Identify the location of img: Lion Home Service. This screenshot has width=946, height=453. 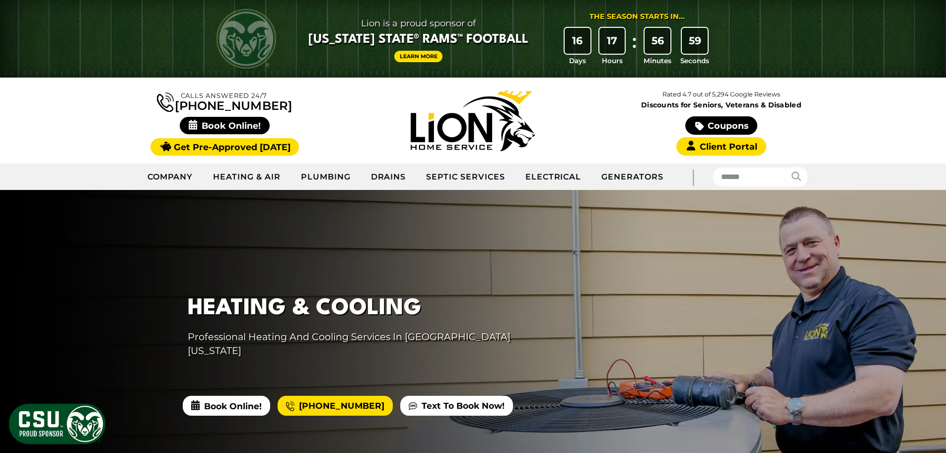
(473, 121).